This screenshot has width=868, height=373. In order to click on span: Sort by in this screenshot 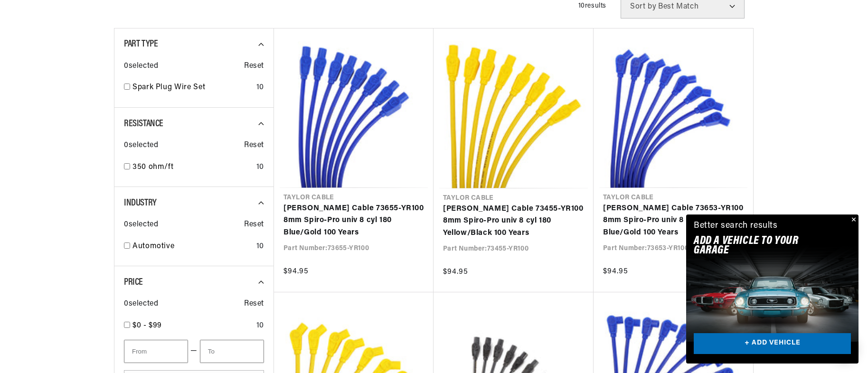, I will do `click(643, 7)`.